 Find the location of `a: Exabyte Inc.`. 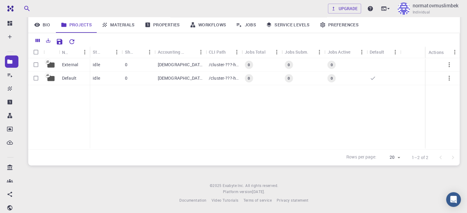

a: Exabyte Inc. is located at coordinates (233, 186).